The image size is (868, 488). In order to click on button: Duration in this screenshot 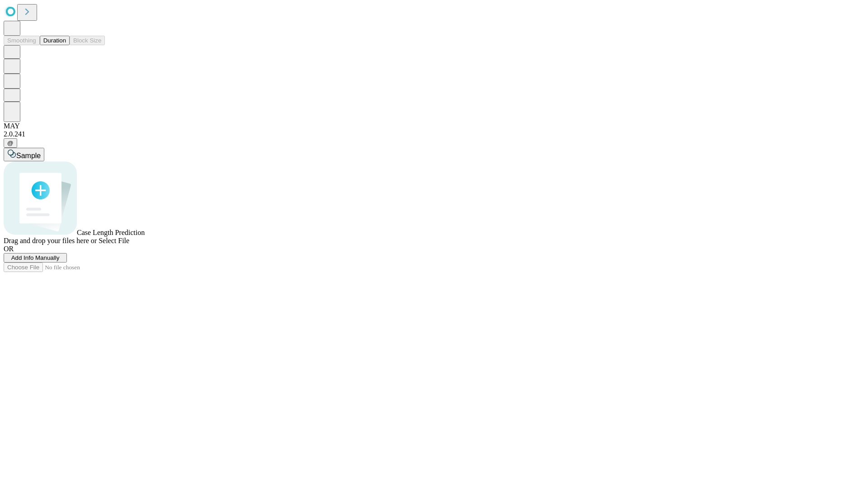, I will do `click(55, 40)`.